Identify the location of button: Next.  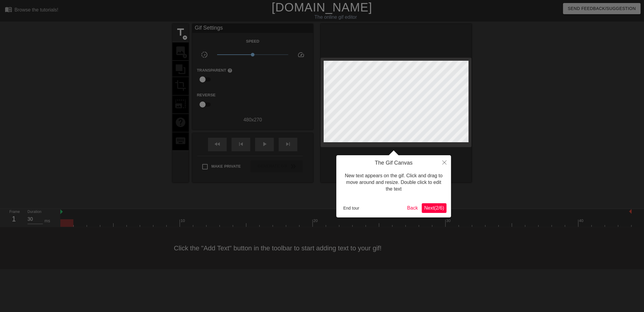
(434, 208).